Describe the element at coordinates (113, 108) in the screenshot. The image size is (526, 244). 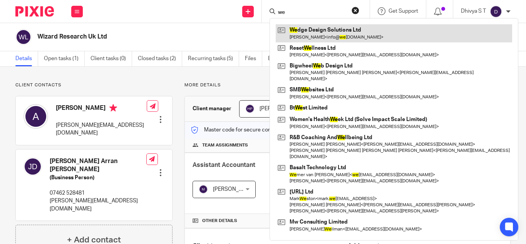
I see `i: Primary` at that location.